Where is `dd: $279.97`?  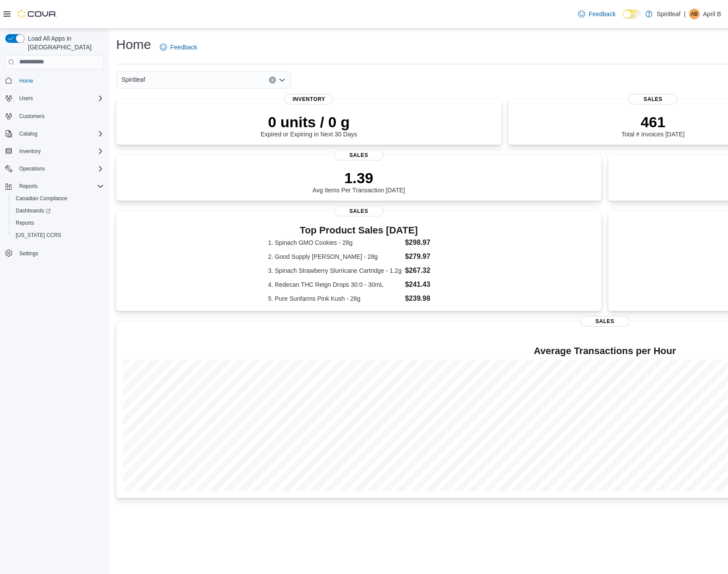
dd: $279.97 is located at coordinates (427, 257).